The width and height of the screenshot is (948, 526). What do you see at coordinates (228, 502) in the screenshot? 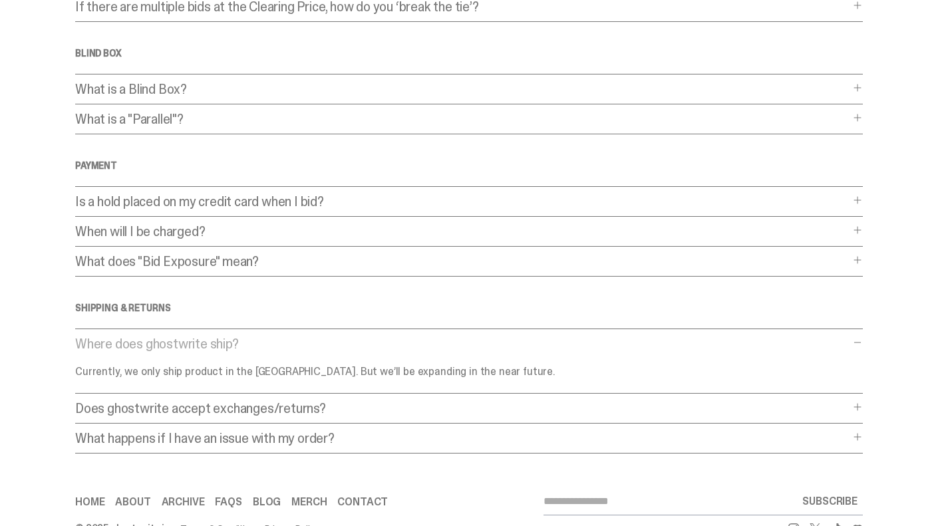
I see `a: FAQs` at bounding box center [228, 502].